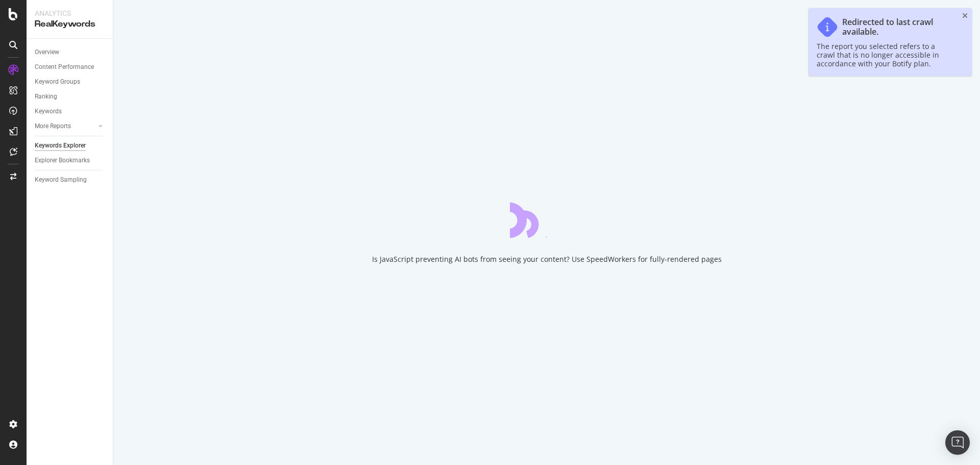 The height and width of the screenshot is (465, 980). Describe the element at coordinates (70, 111) in the screenshot. I see `a: Keywords` at that location.